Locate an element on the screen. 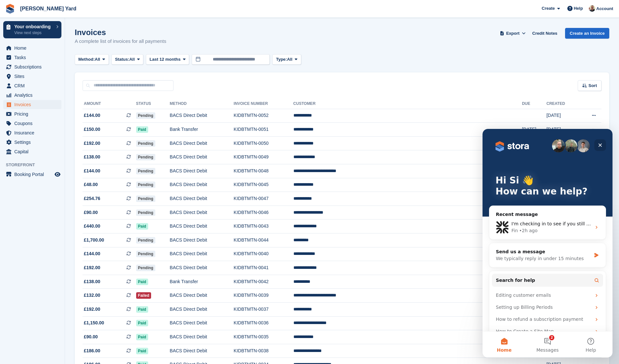 The image size is (619, 364). td: KIDBTMTN-0035 is located at coordinates (263, 337).